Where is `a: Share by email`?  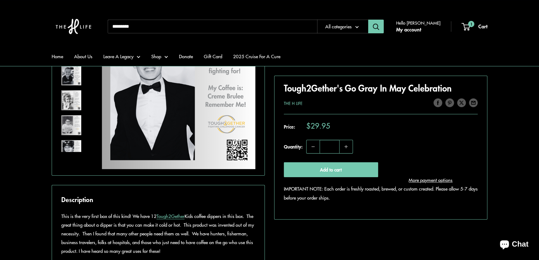
a: Share by email is located at coordinates (473, 102).